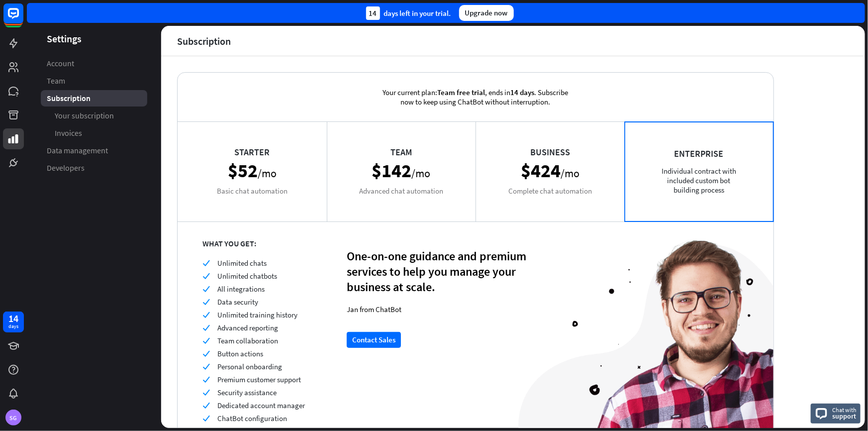  Describe the element at coordinates (261, 405) in the screenshot. I see `span: Dedicated account manager` at that location.